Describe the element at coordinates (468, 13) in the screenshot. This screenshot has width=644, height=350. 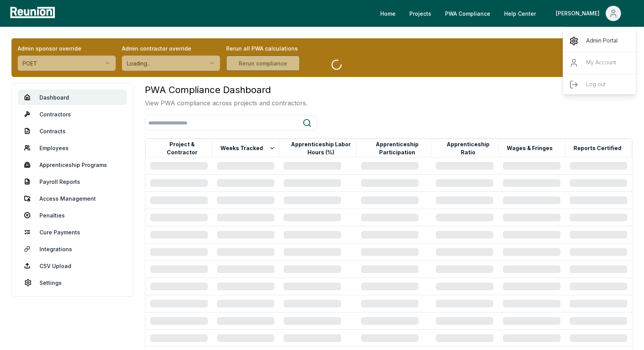
I see `a: PWA Compliance` at that location.